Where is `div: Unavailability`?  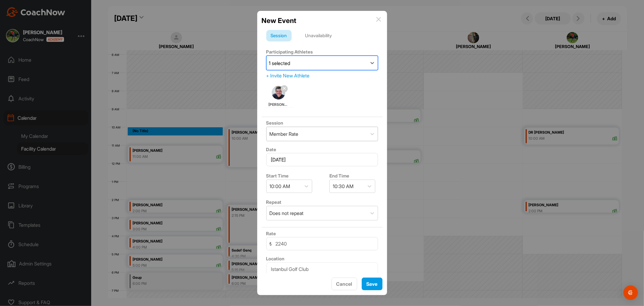 div: Unavailability is located at coordinates (319, 36).